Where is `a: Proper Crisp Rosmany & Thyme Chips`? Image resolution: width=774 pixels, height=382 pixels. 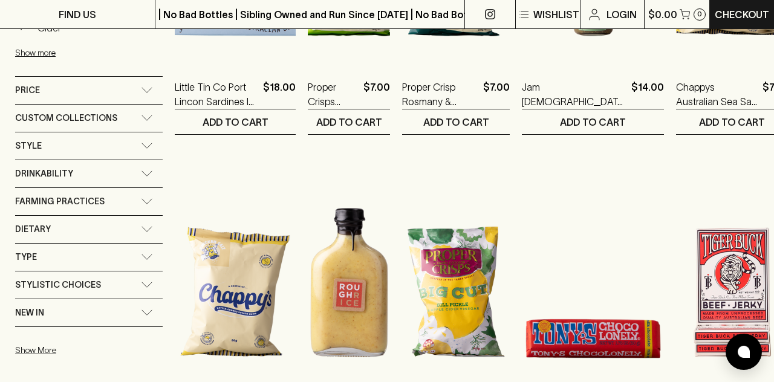 a: Proper Crisp Rosmany & Thyme Chips is located at coordinates (440, 94).